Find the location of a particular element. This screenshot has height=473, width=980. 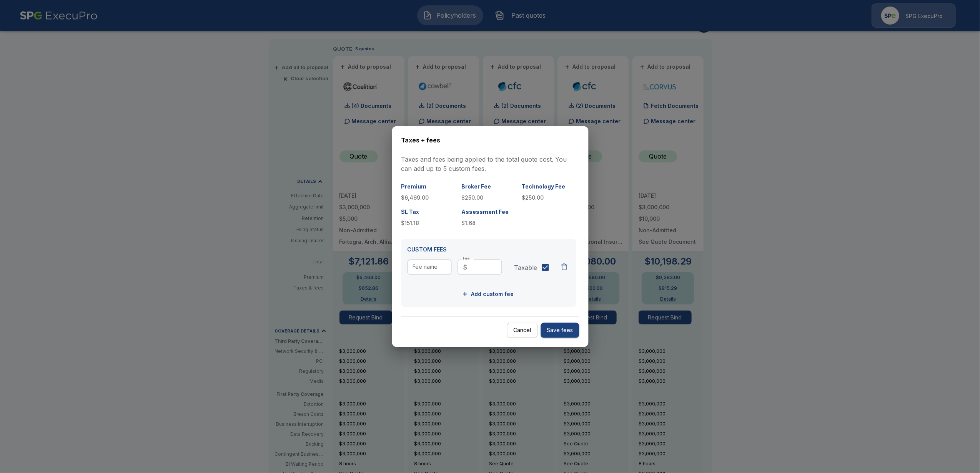

p: $6,469.00 is located at coordinates (428, 197).